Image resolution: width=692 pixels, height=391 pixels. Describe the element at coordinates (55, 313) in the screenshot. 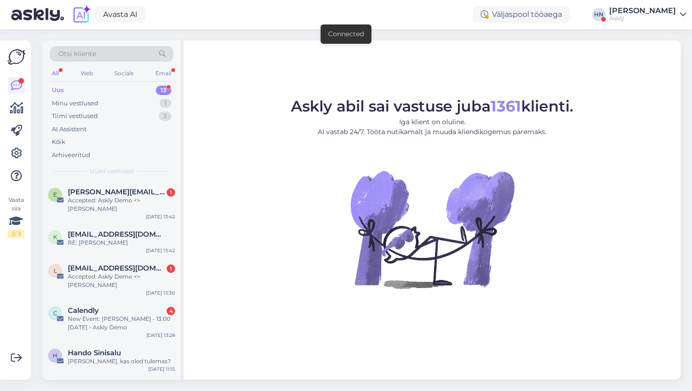

I see `span: C` at that location.